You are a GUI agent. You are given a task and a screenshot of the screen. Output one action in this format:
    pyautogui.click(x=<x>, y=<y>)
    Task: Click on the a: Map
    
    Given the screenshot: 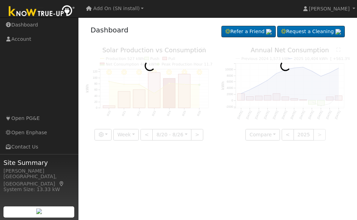 What is the action you would take?
    pyautogui.click(x=62, y=184)
    